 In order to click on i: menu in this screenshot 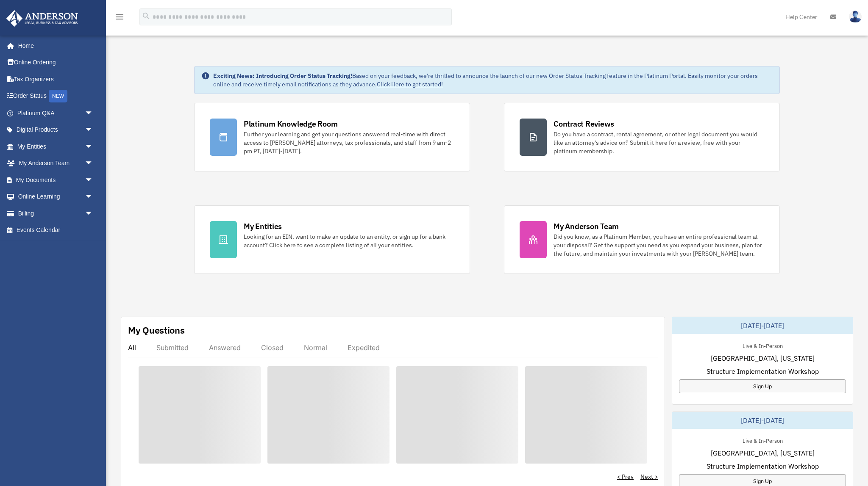, I will do `click(119, 17)`.